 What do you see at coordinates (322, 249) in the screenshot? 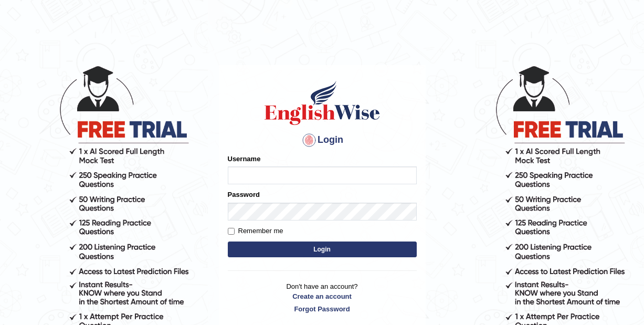
I see `button: Login` at bounding box center [322, 249].